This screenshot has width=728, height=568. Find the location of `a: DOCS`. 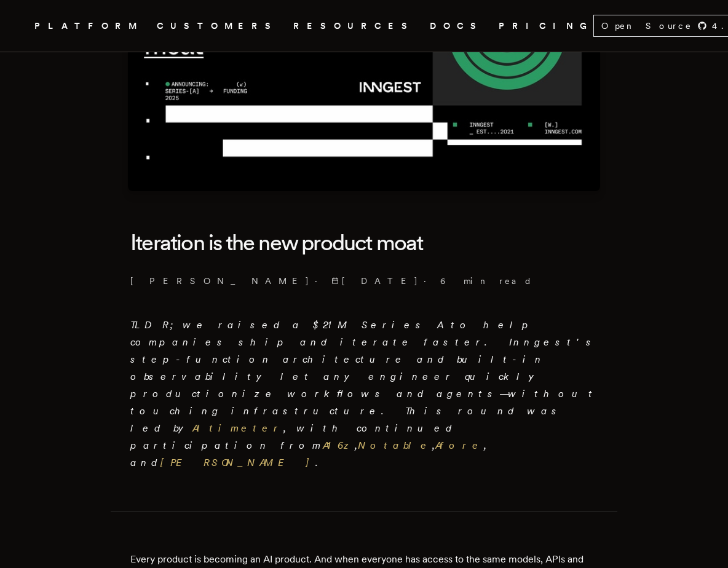

a: DOCS is located at coordinates (457, 26).